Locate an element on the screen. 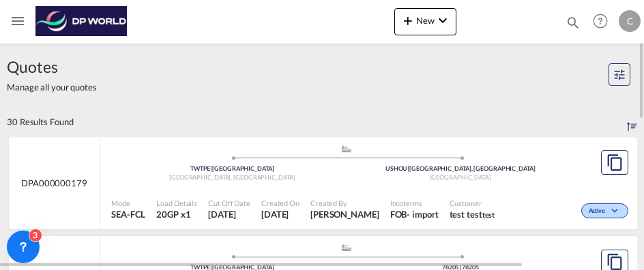 The height and width of the screenshot is (270, 644). span: 20GP x 1 is located at coordinates (176, 214).